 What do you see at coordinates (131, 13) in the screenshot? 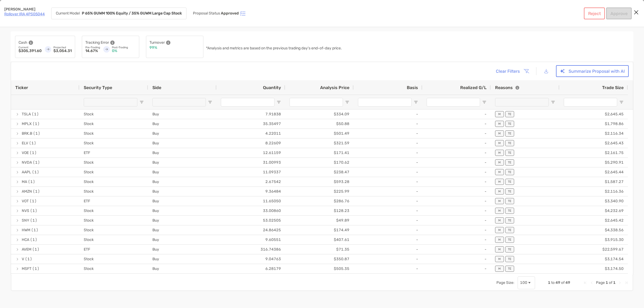
I see `strong: P 65% GUWM 100% Equity / 35% GUWM Large Cap Stock` at bounding box center [131, 13].